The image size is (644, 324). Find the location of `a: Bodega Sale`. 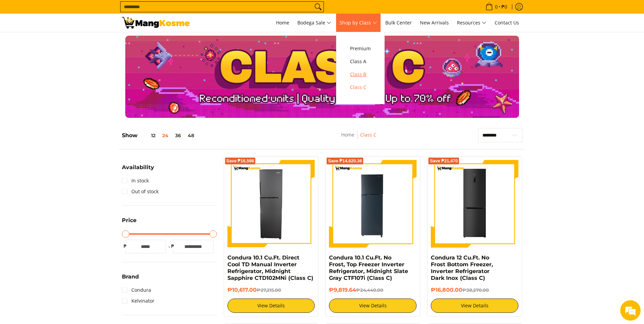

a: Bodega Sale is located at coordinates (314, 23).